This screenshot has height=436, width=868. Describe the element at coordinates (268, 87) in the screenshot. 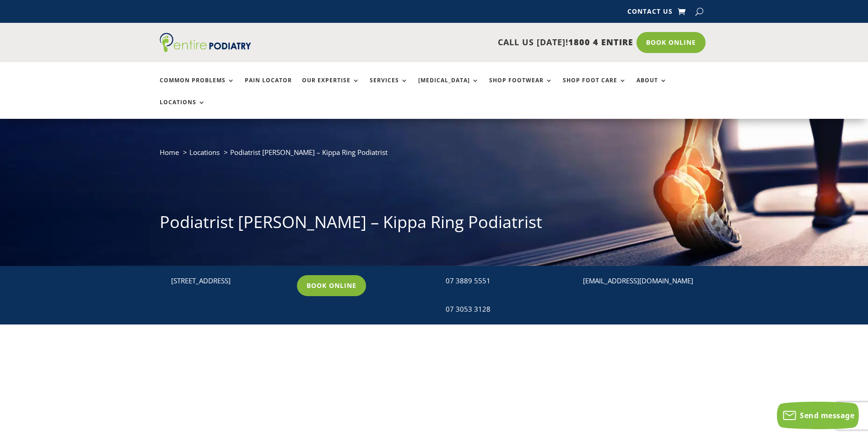

I see `a: Pain Locator` at that location.